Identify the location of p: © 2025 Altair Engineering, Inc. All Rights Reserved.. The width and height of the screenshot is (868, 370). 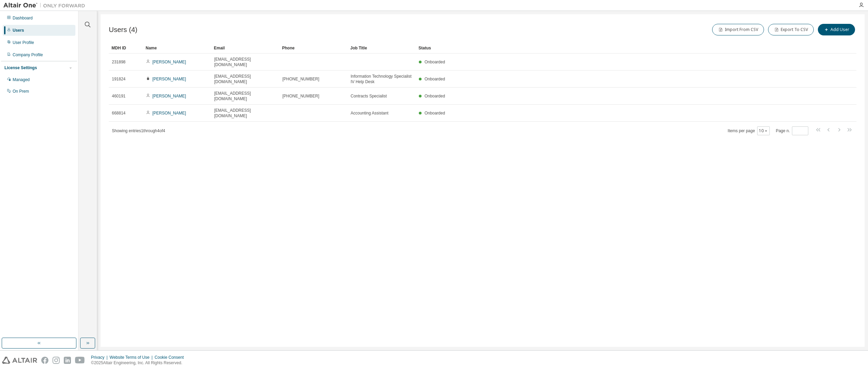
(140, 363).